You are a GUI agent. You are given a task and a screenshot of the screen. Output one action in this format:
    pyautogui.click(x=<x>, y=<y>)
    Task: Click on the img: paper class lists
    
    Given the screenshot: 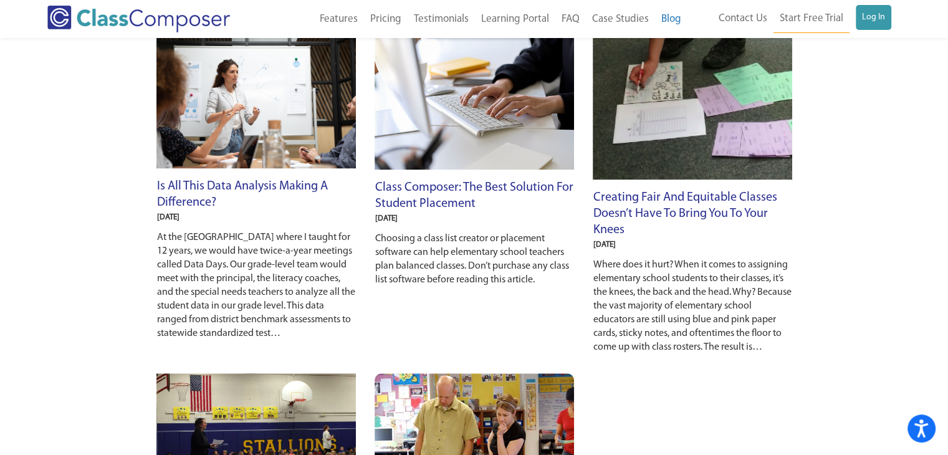 What is the action you would take?
    pyautogui.click(x=693, y=108)
    